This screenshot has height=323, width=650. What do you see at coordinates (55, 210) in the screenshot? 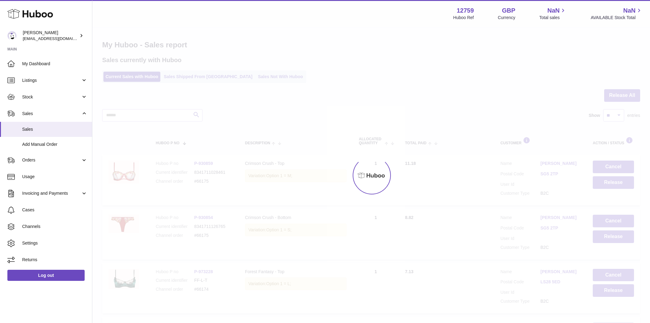
I see `span: Cases` at bounding box center [55, 210].